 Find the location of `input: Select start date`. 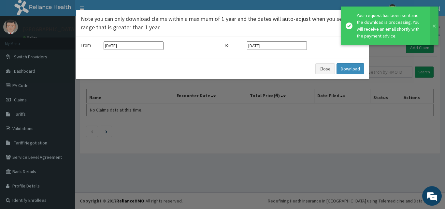

input: Select start date is located at coordinates (133, 46).